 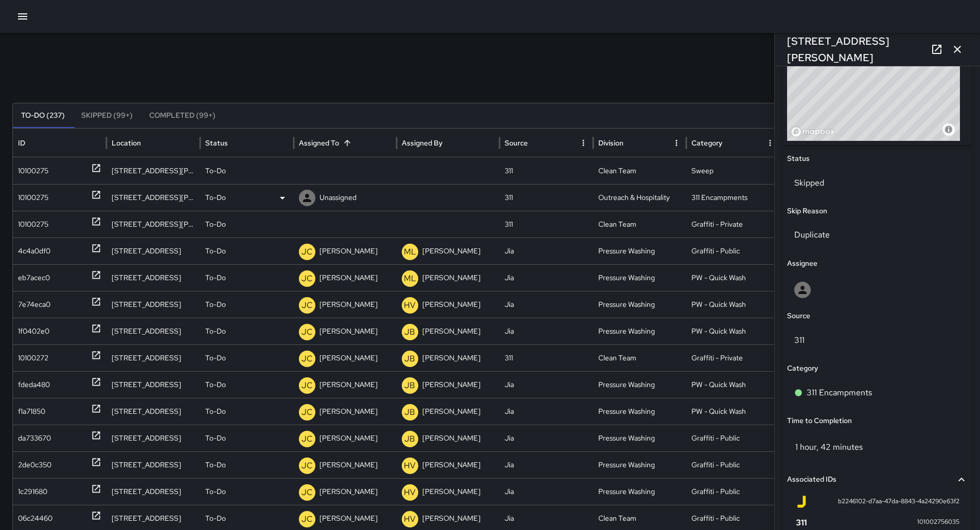 I want to click on button: Category column menu, so click(x=770, y=143).